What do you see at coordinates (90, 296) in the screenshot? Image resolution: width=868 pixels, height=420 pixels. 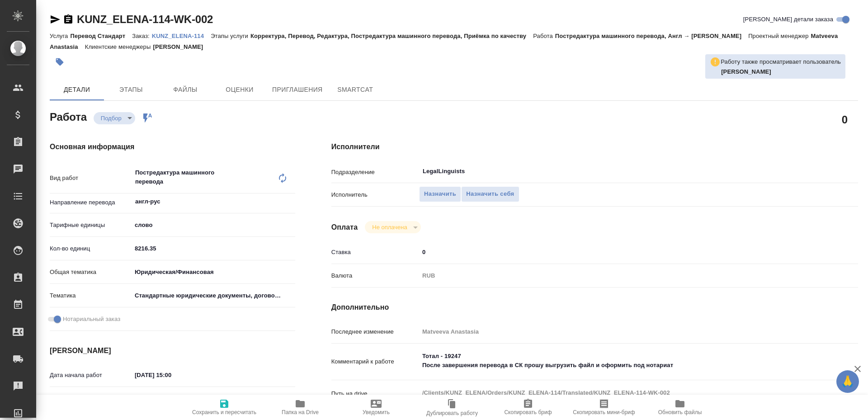 I see `p: Тематика` at bounding box center [90, 296].